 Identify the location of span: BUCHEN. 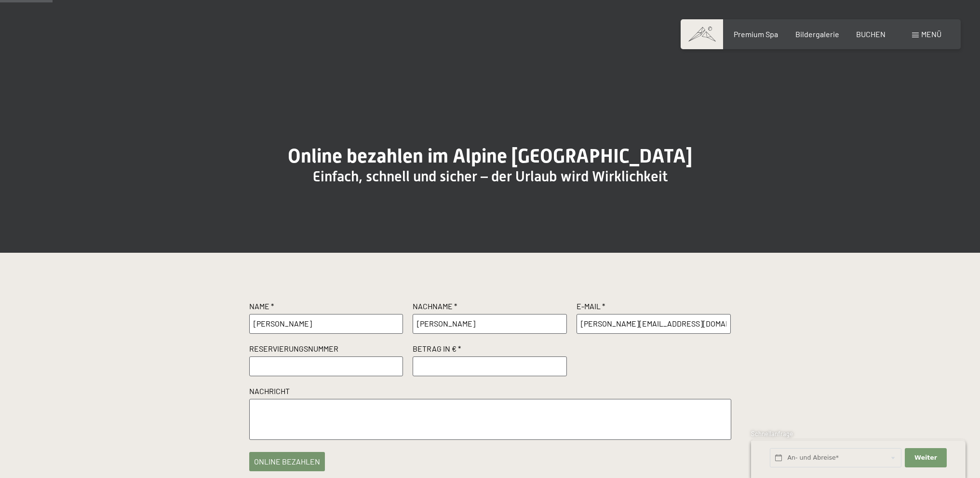
(871, 34).